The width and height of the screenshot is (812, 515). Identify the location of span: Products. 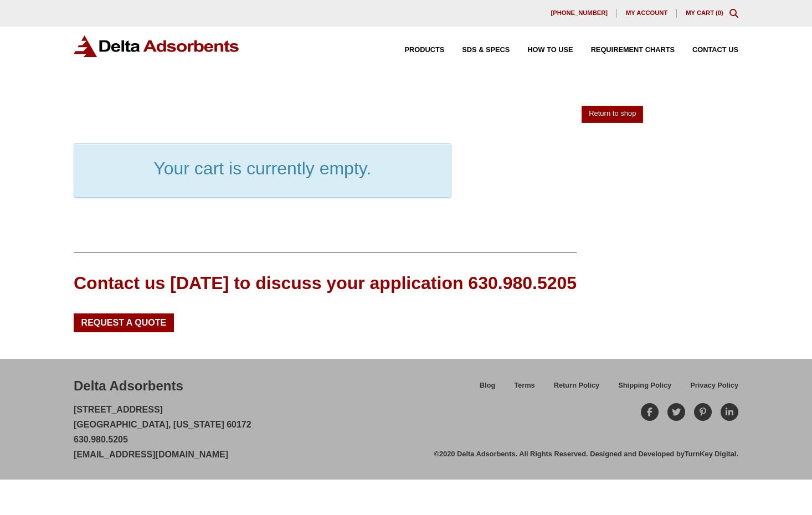
(425, 50).